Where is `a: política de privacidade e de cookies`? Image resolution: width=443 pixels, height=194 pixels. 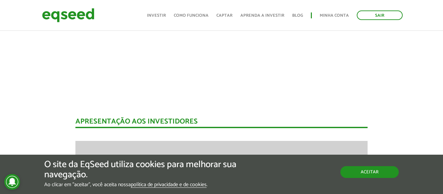 a: política de privacidade e de cookies is located at coordinates (169, 185).